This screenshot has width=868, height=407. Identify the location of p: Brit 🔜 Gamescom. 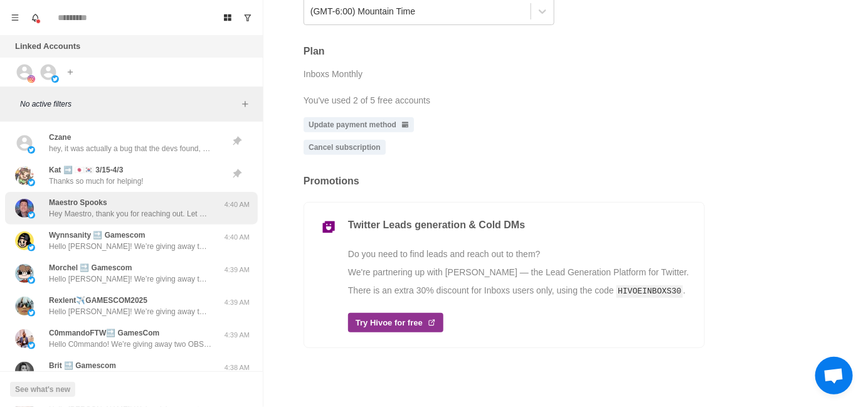
(82, 365).